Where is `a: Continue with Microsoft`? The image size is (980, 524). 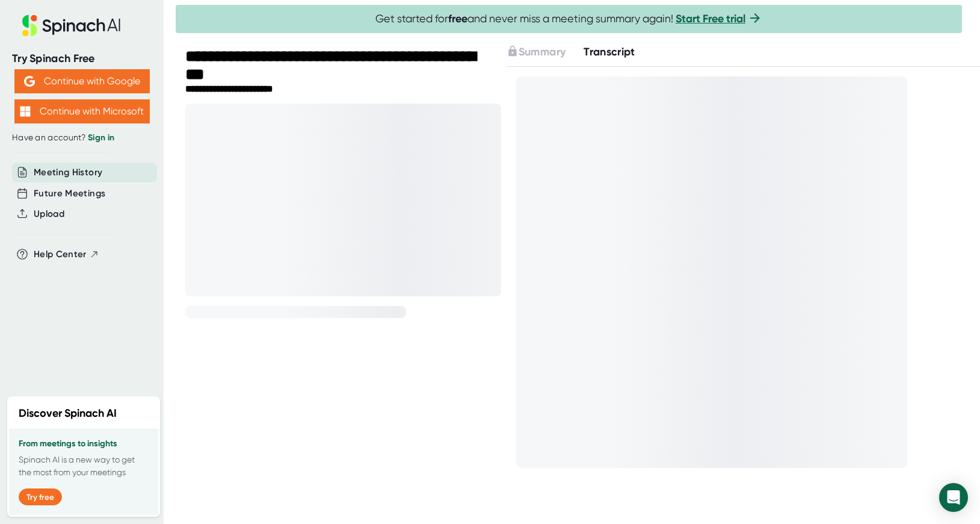 a: Continue with Microsoft is located at coordinates (82, 111).